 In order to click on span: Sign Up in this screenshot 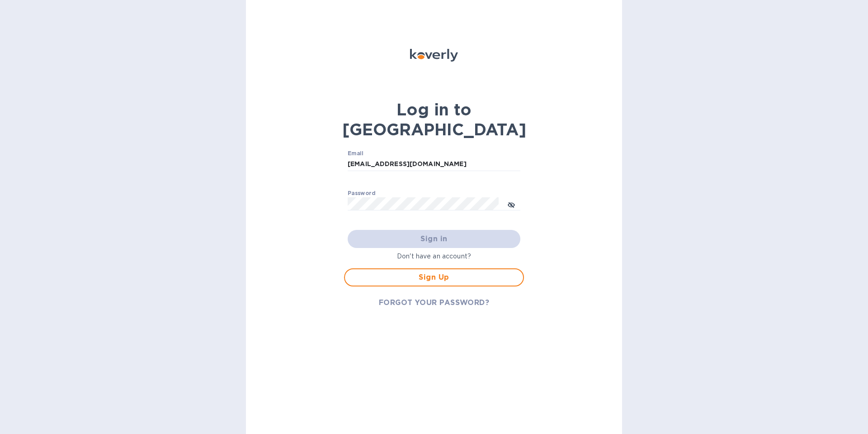, I will do `click(434, 277)`.